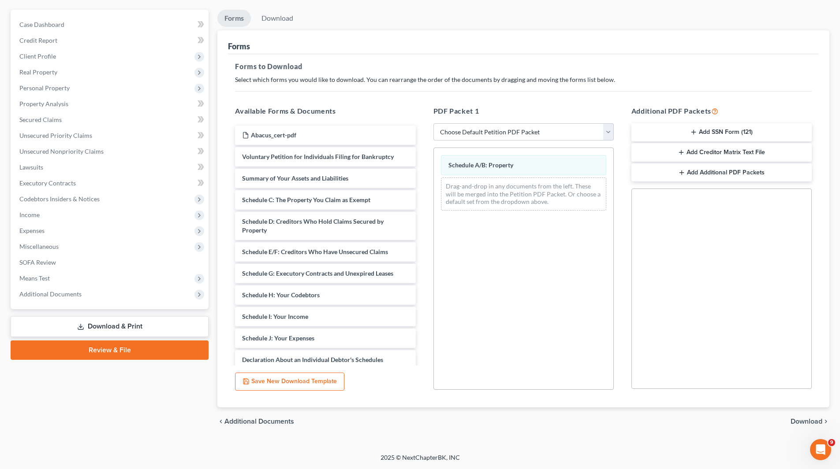  What do you see at coordinates (110, 183) in the screenshot?
I see `a: Executory Contracts` at bounding box center [110, 183].